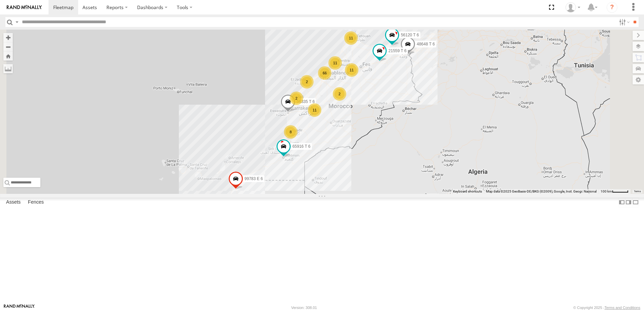 The image size is (644, 311). Describe the element at coordinates (8, 56) in the screenshot. I see `button: Zoom Home` at that location.